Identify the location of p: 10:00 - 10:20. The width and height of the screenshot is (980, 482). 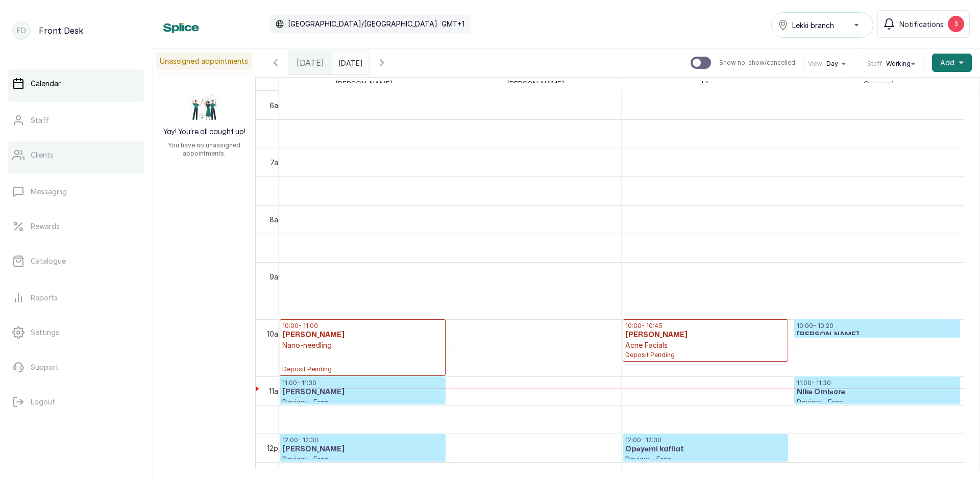
(877, 326).